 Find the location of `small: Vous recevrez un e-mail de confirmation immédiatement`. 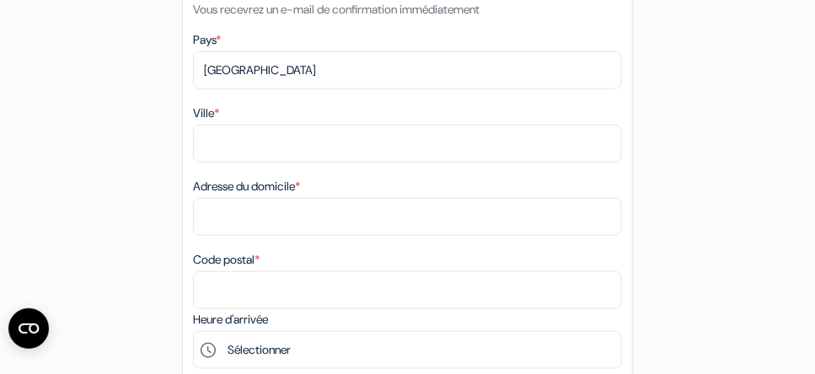

small: Vous recevrez un e-mail de confirmation immédiatement is located at coordinates (336, 9).